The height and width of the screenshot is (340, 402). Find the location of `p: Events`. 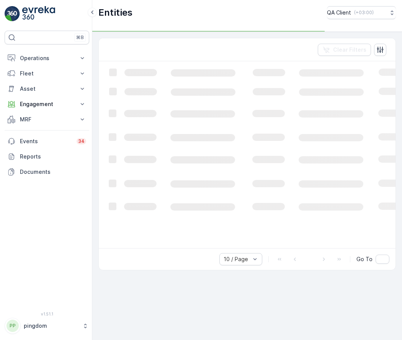

p: Events is located at coordinates (46, 141).